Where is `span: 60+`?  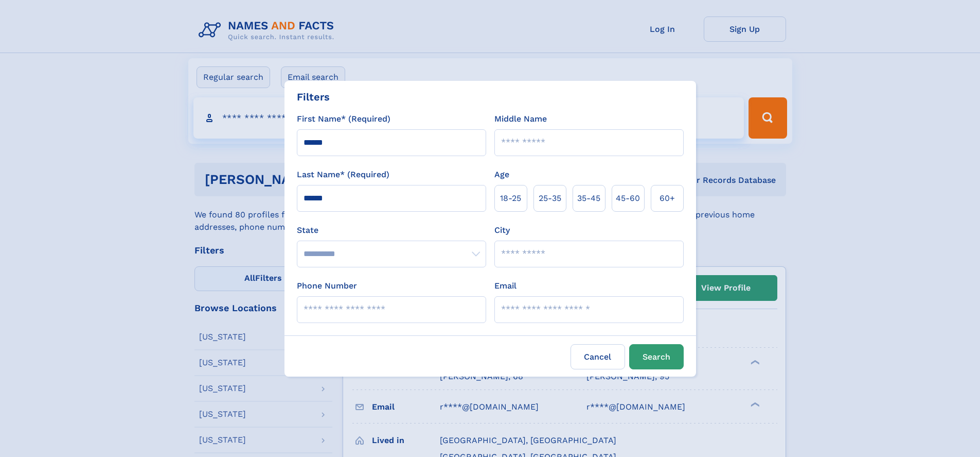 span: 60+ is located at coordinates (667, 198).